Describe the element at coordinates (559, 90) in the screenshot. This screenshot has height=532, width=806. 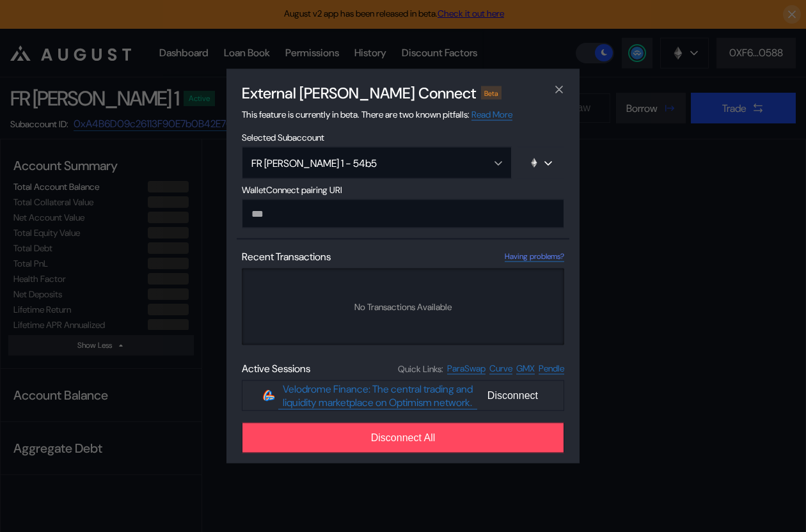
I see `button: close modal` at that location.